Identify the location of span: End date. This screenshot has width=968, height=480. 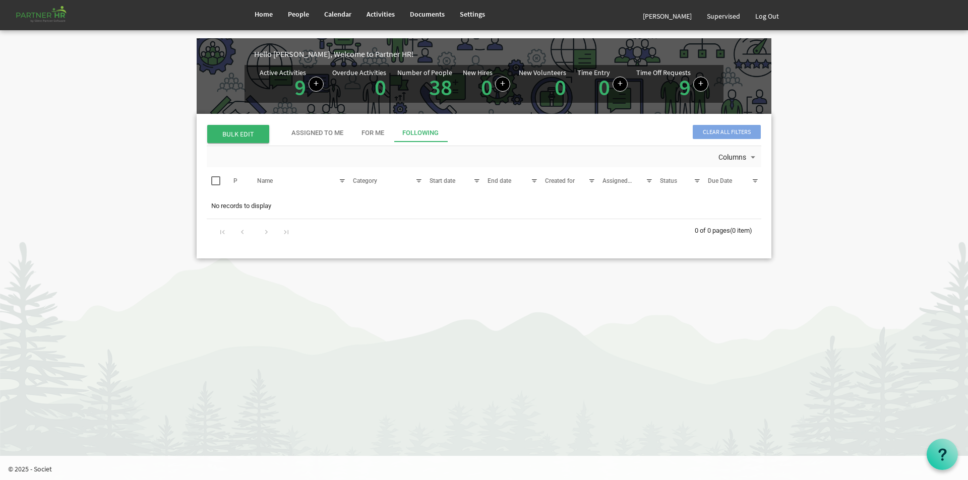
(499, 181).